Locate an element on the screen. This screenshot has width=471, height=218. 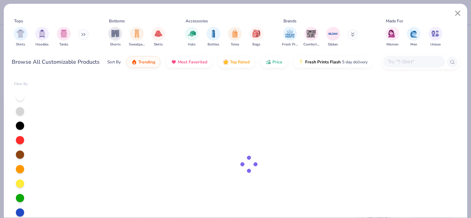
img: Tanks Image is located at coordinates (64, 33).